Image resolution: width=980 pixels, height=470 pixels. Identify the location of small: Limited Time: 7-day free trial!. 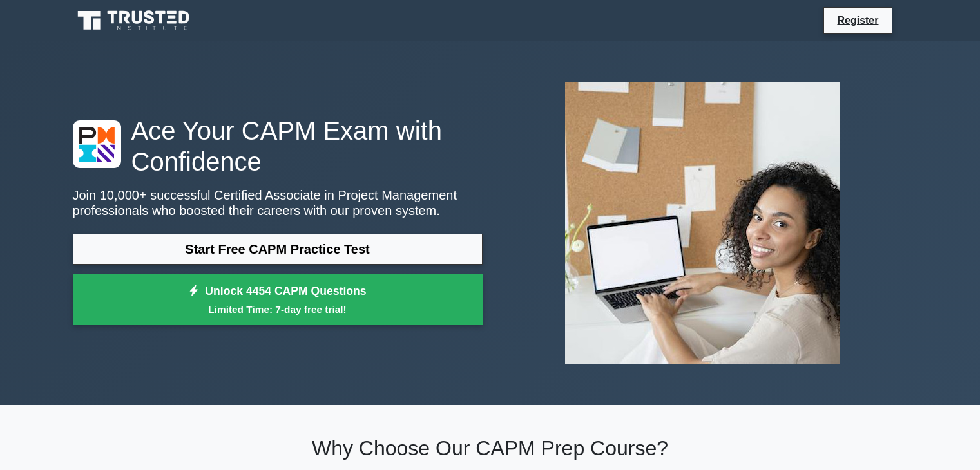
(278, 309).